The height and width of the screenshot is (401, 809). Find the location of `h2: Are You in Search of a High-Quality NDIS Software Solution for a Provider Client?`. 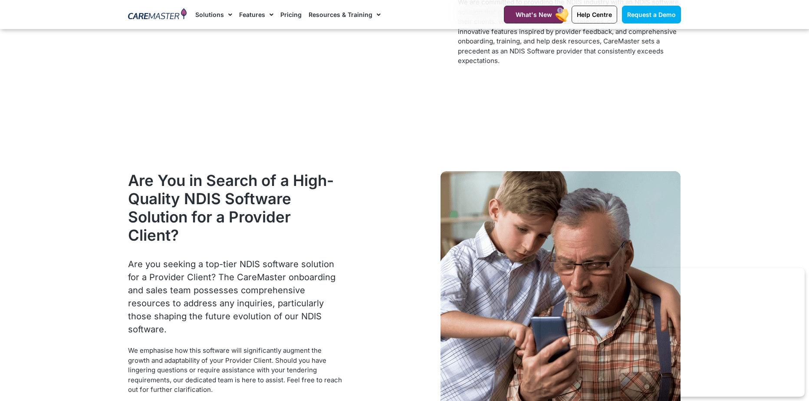

h2: Are You in Search of a High-Quality NDIS Software Solution for a Provider Client? is located at coordinates (236, 207).